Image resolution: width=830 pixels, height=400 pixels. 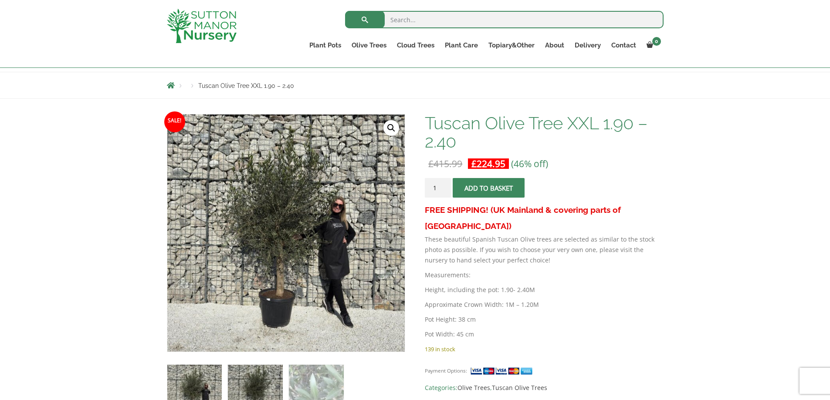 What do you see at coordinates (391, 128) in the screenshot?
I see `a: View full-screen image gallery` at bounding box center [391, 128].